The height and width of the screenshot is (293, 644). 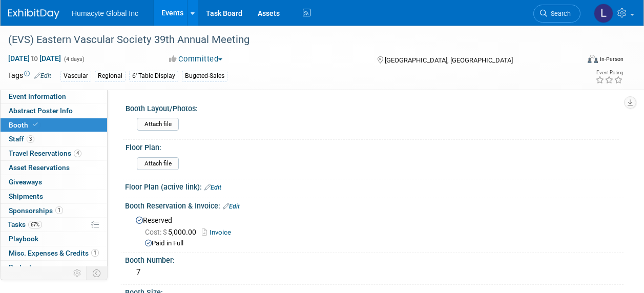 I want to click on span: to, so click(x=34, y=59).